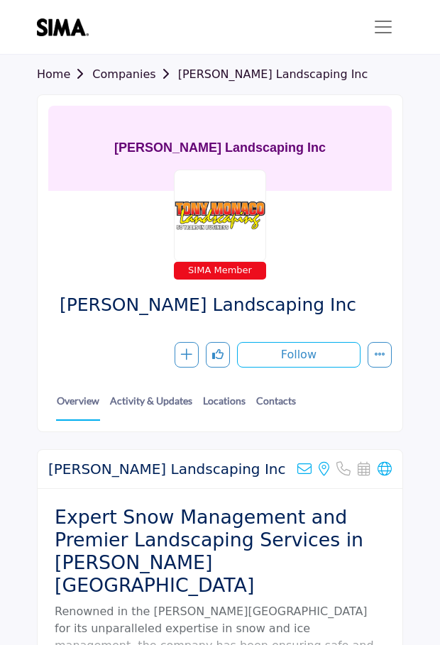  I want to click on button: Toggle navigation, so click(383, 27).